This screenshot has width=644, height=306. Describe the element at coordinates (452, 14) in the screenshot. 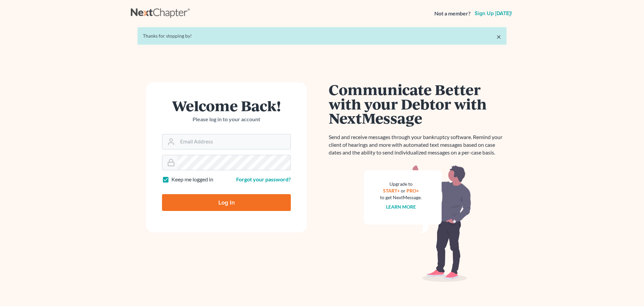

I see `strong: Not a member?` at that location.